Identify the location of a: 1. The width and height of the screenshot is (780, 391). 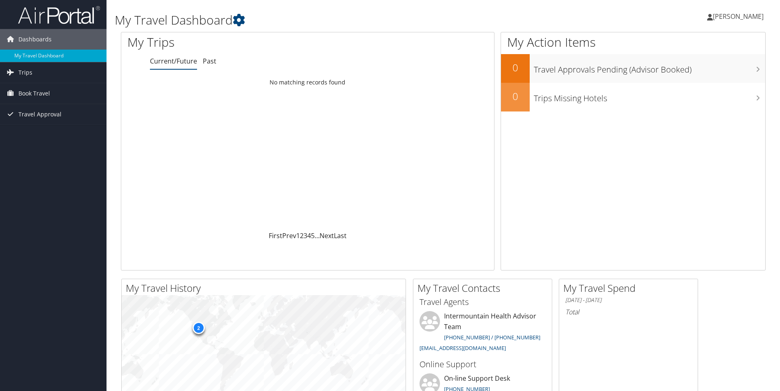
(298, 236).